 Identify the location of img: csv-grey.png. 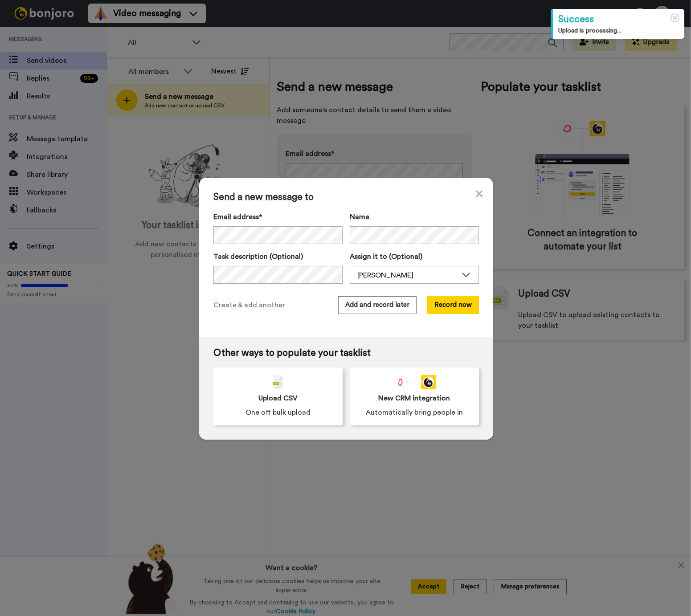
(278, 382).